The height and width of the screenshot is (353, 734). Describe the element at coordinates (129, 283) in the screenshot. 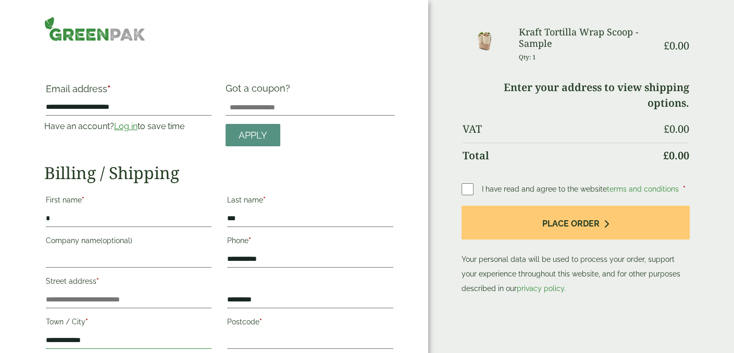

I see `label: Street address` at that location.